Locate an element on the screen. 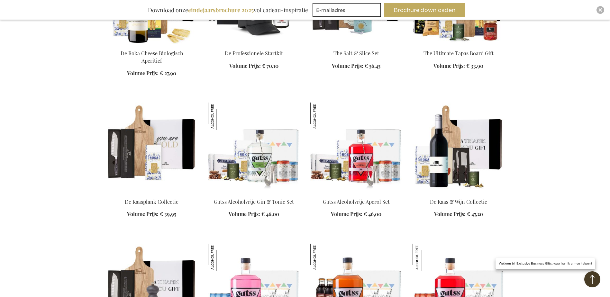 Image resolution: width=610 pixels, height=297 pixels. span: € 39,95 is located at coordinates (168, 214).